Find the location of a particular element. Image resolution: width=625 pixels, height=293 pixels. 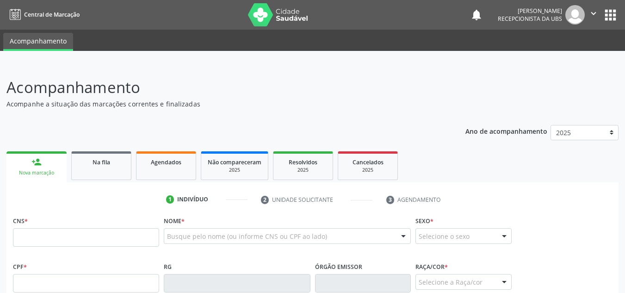

button: apps is located at coordinates (610, 15).